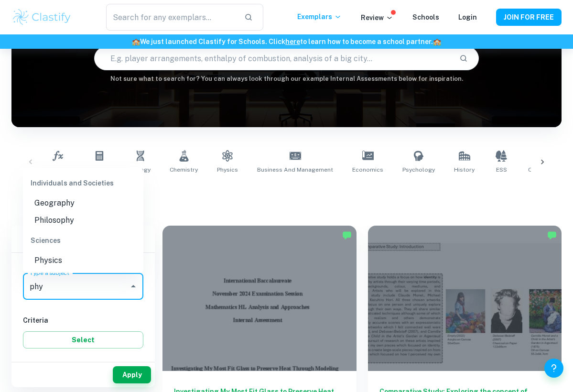 This screenshot has width=573, height=392. Describe the element at coordinates (171, 17) in the screenshot. I see `input: Search for any exemplars...` at that location.